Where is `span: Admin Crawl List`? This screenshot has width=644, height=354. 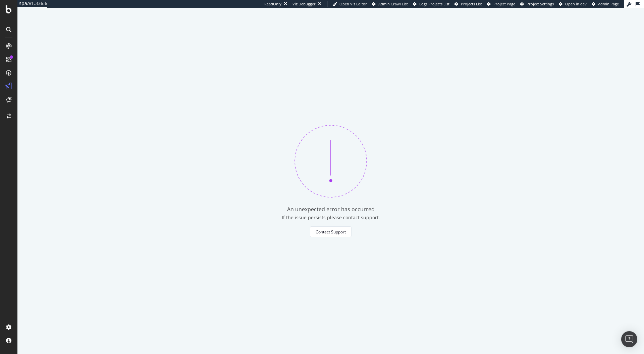
span: Admin Crawl List is located at coordinates (393, 4).